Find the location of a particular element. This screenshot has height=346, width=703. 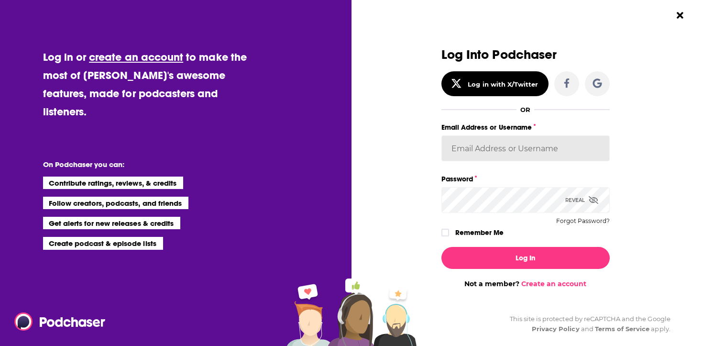

li: Get alerts for new releases & credits is located at coordinates (111, 223).